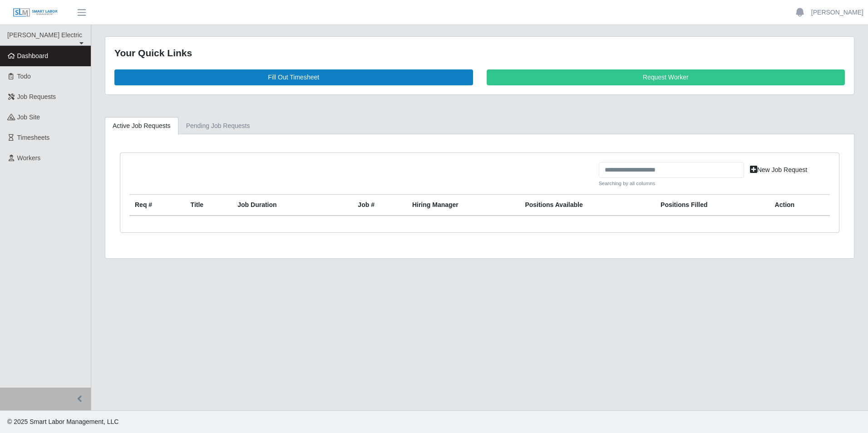 The image size is (868, 433). I want to click on span: Workers, so click(29, 158).